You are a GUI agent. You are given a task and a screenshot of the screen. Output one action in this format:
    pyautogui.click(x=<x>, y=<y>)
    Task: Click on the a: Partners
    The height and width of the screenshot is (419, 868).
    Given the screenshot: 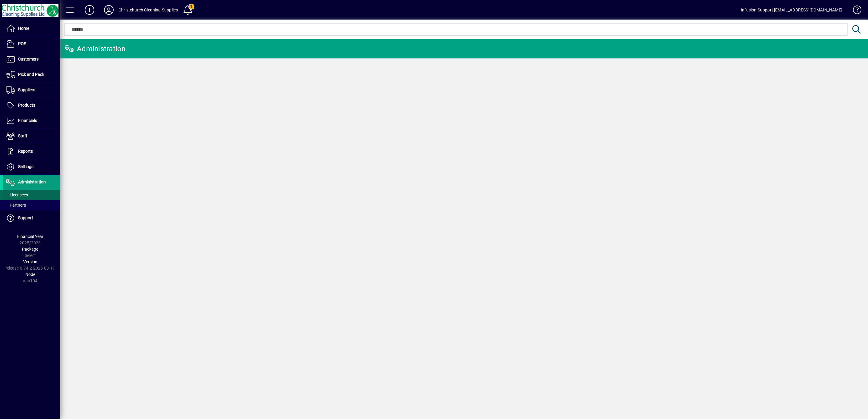 What is the action you would take?
    pyautogui.click(x=31, y=205)
    